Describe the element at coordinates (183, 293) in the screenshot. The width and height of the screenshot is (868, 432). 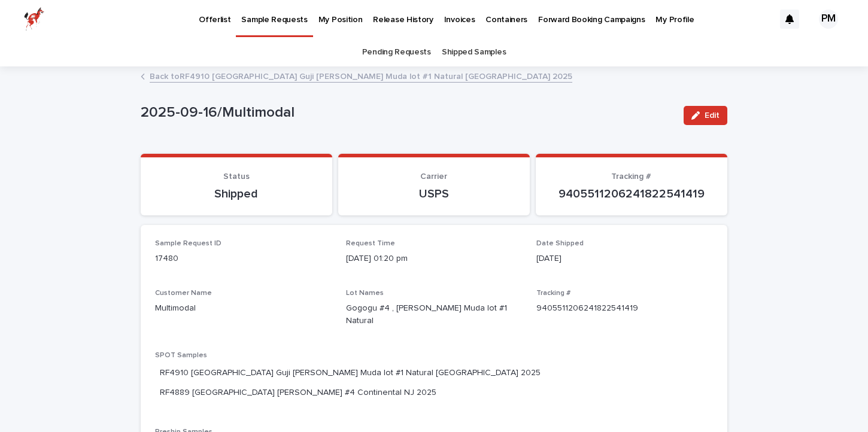
I see `span: Customer Name` at that location.